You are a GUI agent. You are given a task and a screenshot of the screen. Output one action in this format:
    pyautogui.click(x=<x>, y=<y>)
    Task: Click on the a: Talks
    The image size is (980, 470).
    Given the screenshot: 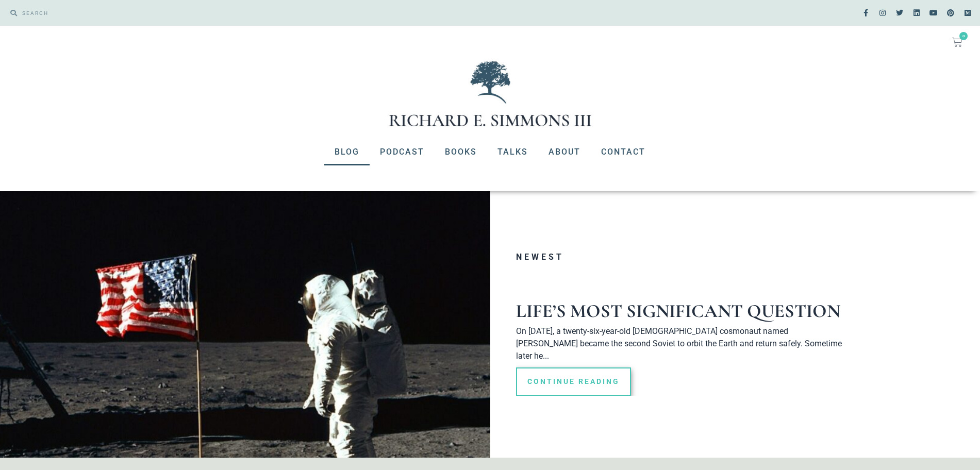 What is the action you would take?
    pyautogui.click(x=513, y=152)
    